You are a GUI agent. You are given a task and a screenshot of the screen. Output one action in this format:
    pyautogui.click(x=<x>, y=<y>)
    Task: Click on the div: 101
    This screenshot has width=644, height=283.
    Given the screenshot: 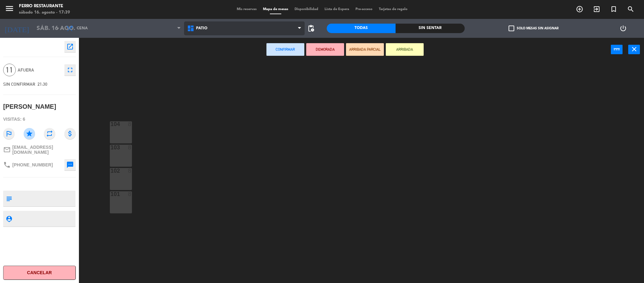 What is the action you would take?
    pyautogui.click(x=111, y=194)
    